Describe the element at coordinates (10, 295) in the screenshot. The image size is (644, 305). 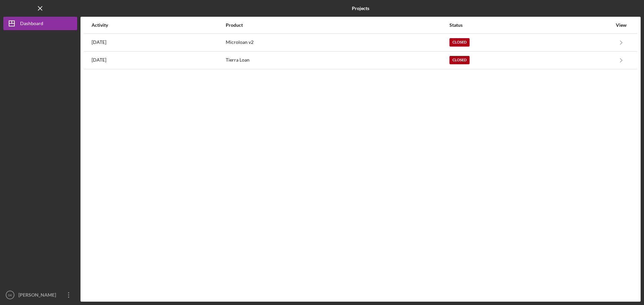
I see `text: SK` at that location.